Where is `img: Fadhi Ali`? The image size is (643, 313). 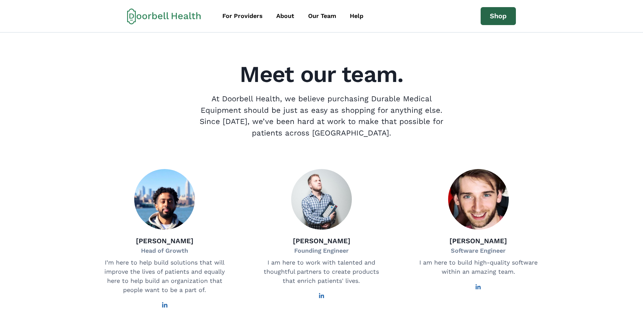 img: Fadhi Ali is located at coordinates (164, 199).